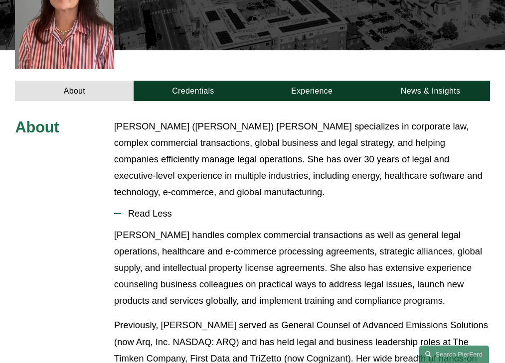  I want to click on a: About, so click(74, 91).